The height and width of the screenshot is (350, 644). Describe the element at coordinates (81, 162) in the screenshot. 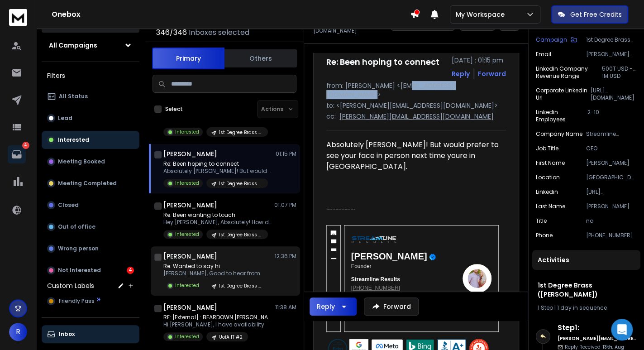

I see `p: Meeting Booked` at that location.